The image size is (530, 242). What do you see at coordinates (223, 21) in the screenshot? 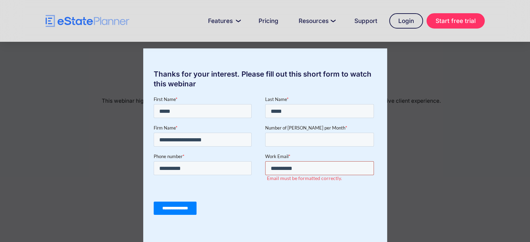
I see `a: Features` at bounding box center [223, 21].